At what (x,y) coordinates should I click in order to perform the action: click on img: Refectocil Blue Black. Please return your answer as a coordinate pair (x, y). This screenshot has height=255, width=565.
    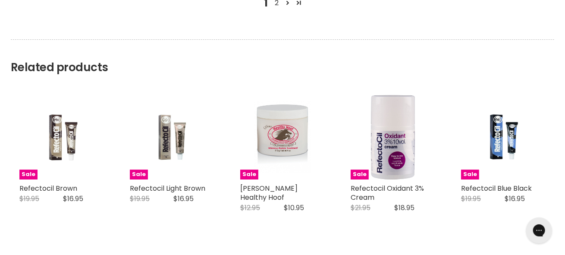
    Looking at the image, I should click on (504, 137).